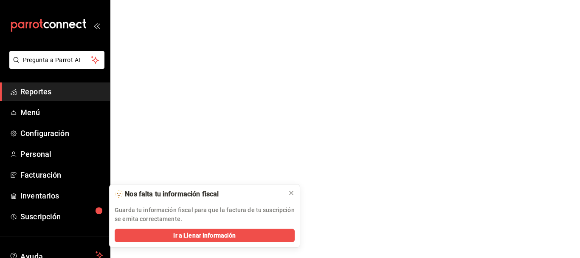 This screenshot has width=580, height=258. What do you see at coordinates (62, 216) in the screenshot?
I see `span: Suscripción` at bounding box center [62, 216].